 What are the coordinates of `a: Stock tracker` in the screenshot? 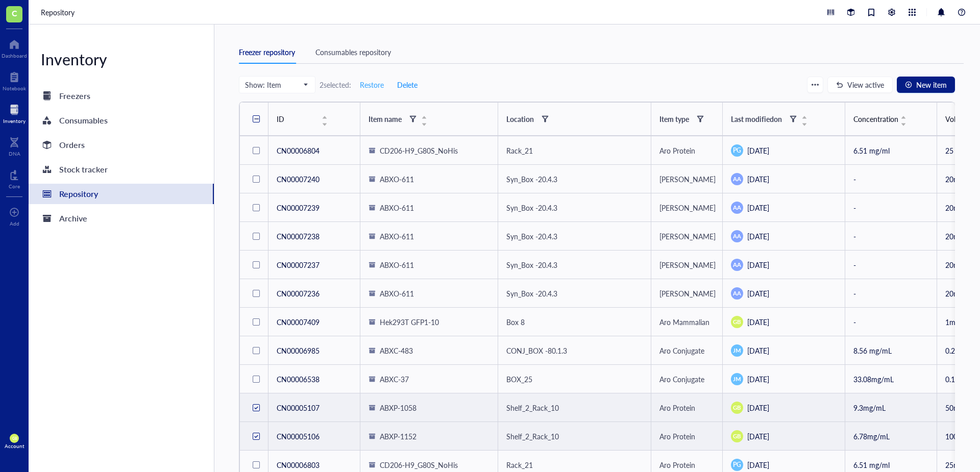 It's located at (121, 170).